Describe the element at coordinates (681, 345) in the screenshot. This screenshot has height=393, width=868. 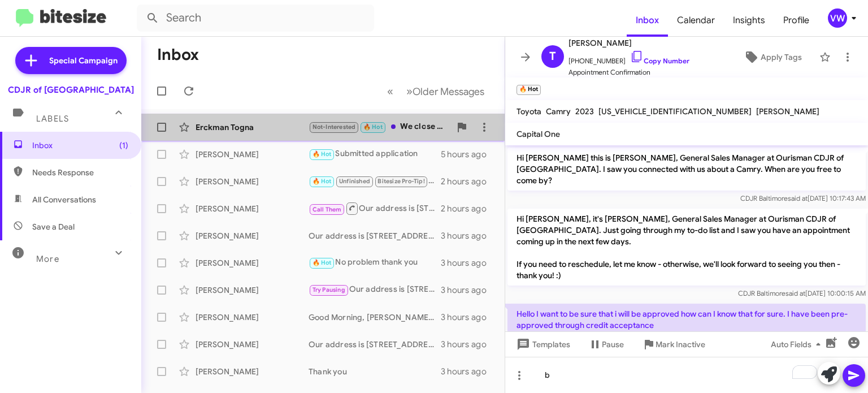
I see `span: Mark Inactive` at that location.